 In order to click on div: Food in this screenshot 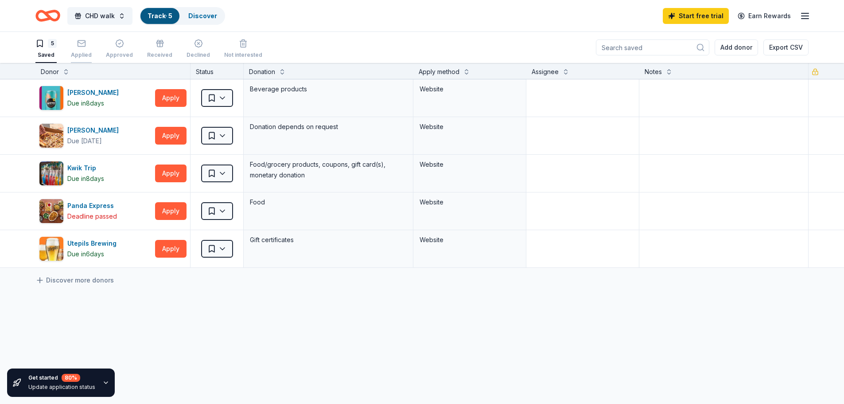, I will do `click(328, 202)`.